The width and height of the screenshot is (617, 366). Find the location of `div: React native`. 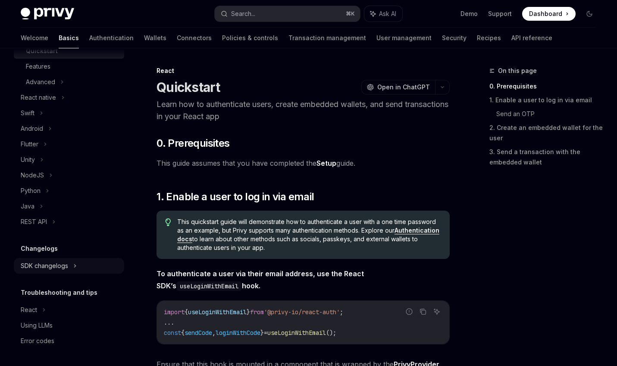

div: React native is located at coordinates (38, 98).